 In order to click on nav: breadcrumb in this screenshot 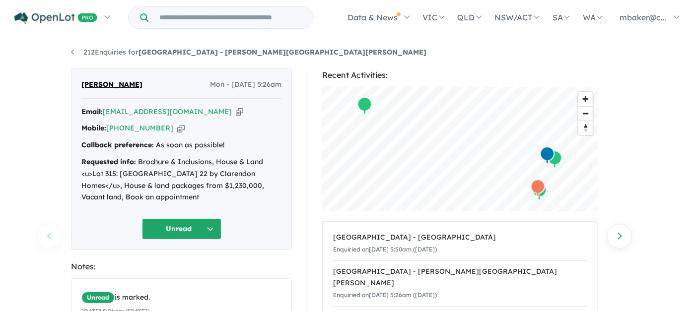, I will do `click(347, 53)`.